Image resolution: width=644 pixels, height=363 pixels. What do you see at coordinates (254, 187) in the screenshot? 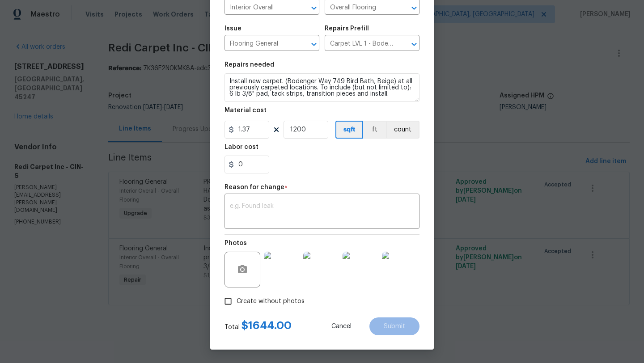
I see `h5: Reason for change` at bounding box center [254, 187].